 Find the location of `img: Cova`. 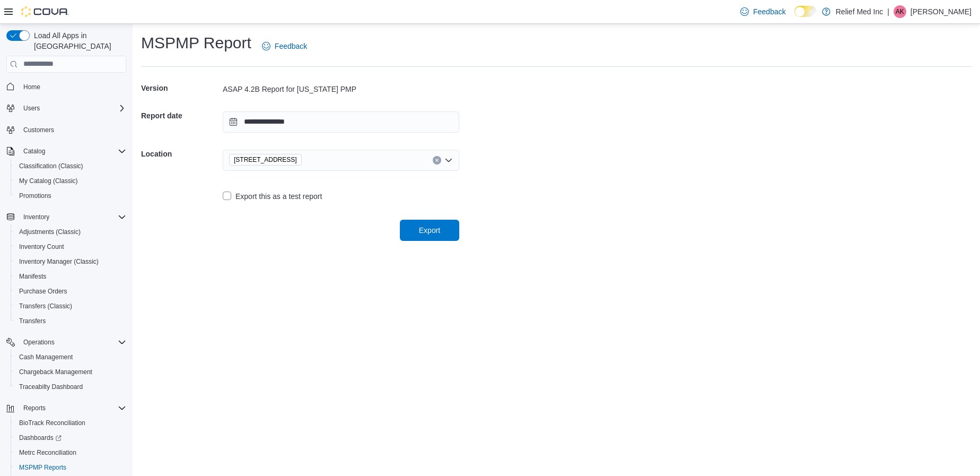

img: Cova is located at coordinates (45, 12).